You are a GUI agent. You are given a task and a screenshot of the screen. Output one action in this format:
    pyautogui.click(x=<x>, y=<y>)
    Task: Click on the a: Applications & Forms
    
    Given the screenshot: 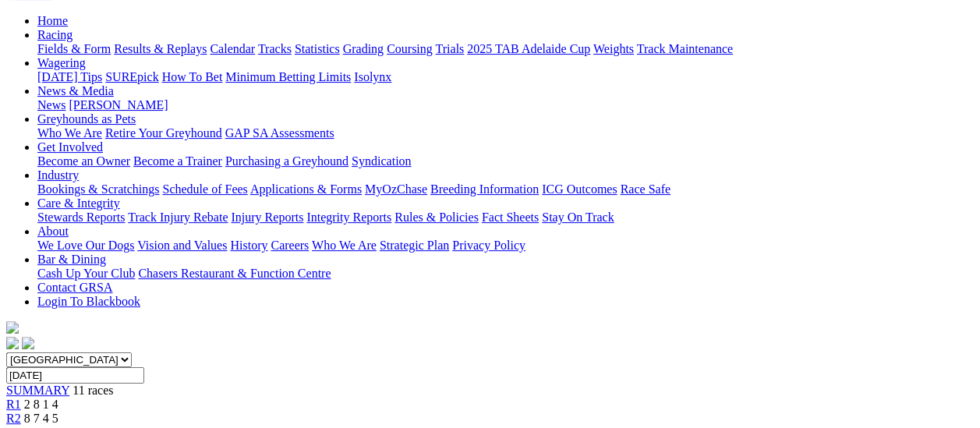 What is the action you would take?
    pyautogui.click(x=306, y=188)
    